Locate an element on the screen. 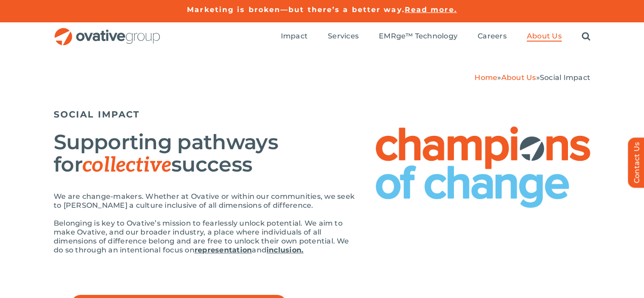 This screenshot has width=644, height=298. a: OG_Full_horizontal_RGB is located at coordinates (107, 31).